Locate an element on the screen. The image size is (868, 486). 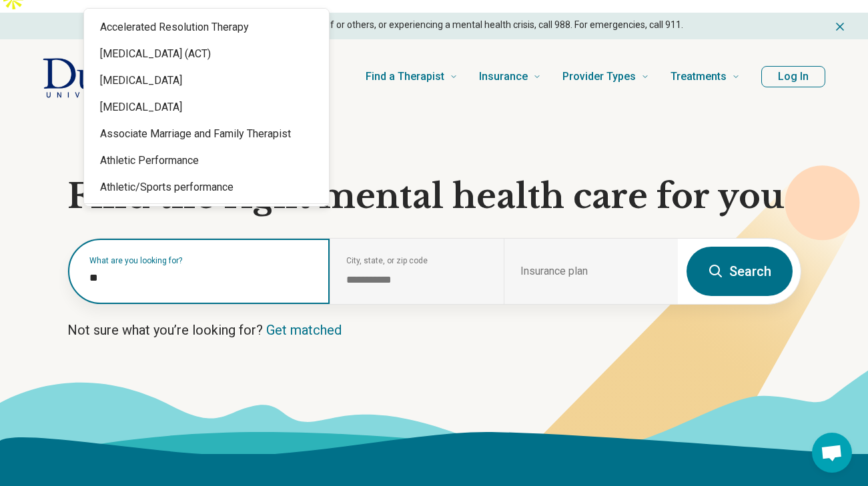
div: Associate Marriage and Family Therapist is located at coordinates (206, 134).